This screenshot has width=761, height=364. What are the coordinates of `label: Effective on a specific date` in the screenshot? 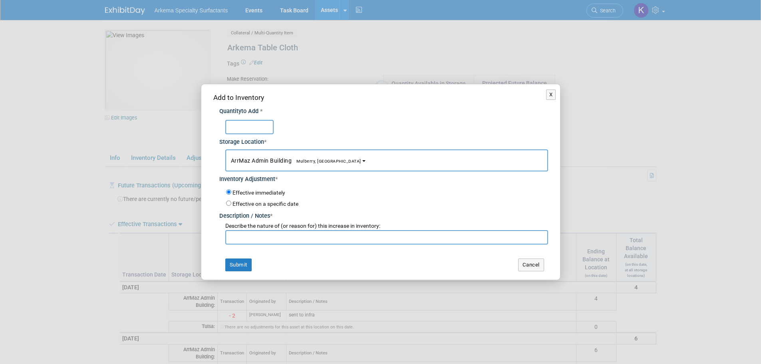 It's located at (265, 204).